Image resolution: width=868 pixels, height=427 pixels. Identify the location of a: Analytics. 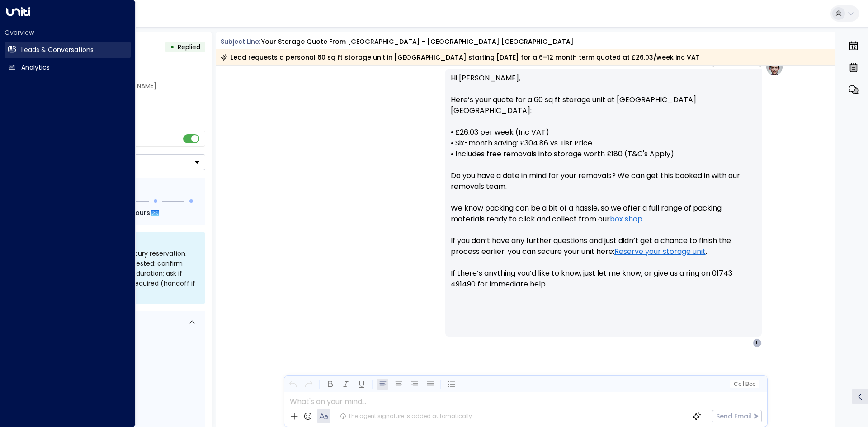
(67, 67).